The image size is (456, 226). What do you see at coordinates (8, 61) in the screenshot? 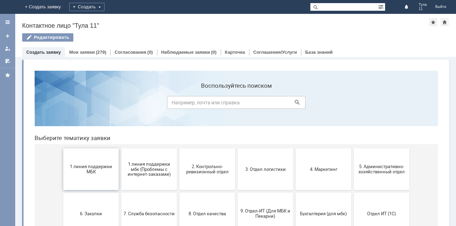
I see `a: Мои согласования` at bounding box center [8, 61].